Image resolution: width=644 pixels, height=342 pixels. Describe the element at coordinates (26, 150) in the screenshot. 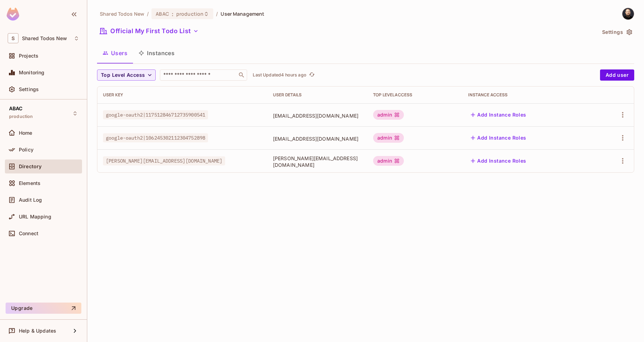

I see `span: Policy` at that location.